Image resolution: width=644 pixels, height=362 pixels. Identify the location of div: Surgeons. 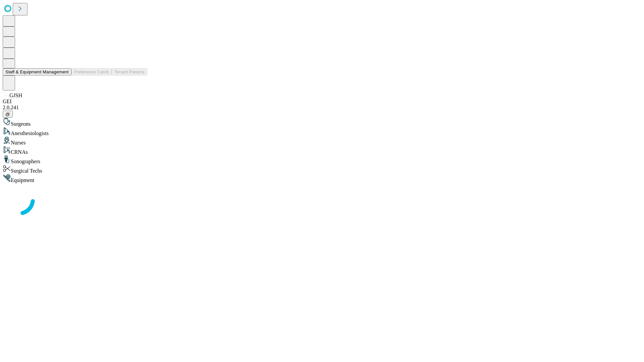
(322, 122).